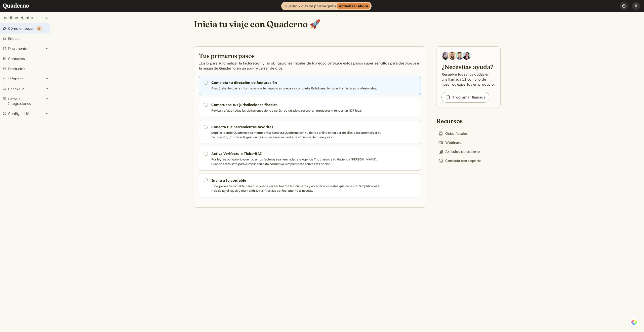 The height and width of the screenshot is (332, 644). Describe the element at coordinates (297, 88) in the screenshot. I see `p: Asegúrate de que la información de tu negocio es precisa y completa. Es la base de todas tus fact...` at that location.